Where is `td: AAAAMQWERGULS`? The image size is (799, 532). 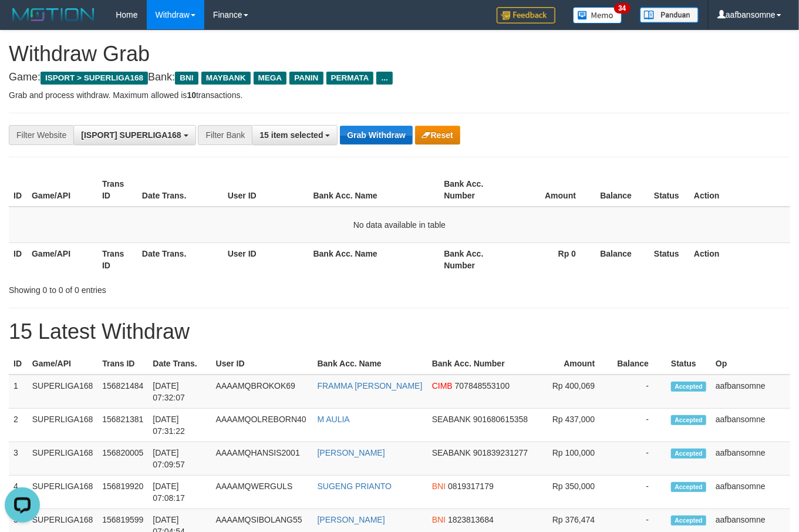
td: AAAAMQWERGULS is located at coordinates (262, 492).